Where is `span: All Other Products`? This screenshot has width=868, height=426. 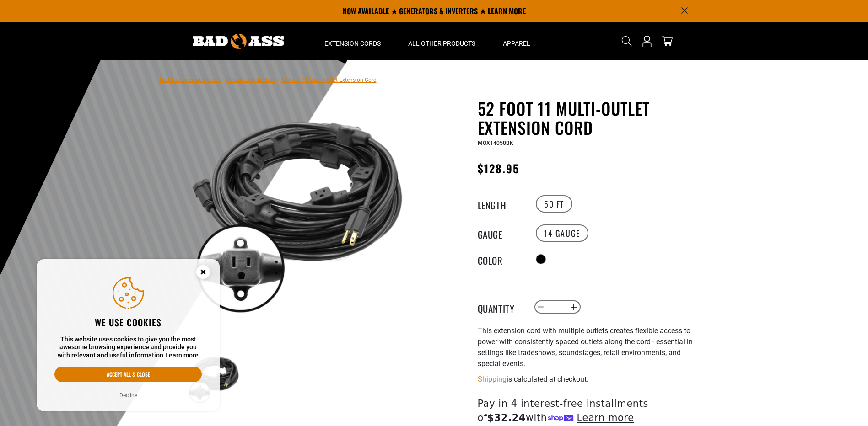 span: All Other Products is located at coordinates (441, 44).